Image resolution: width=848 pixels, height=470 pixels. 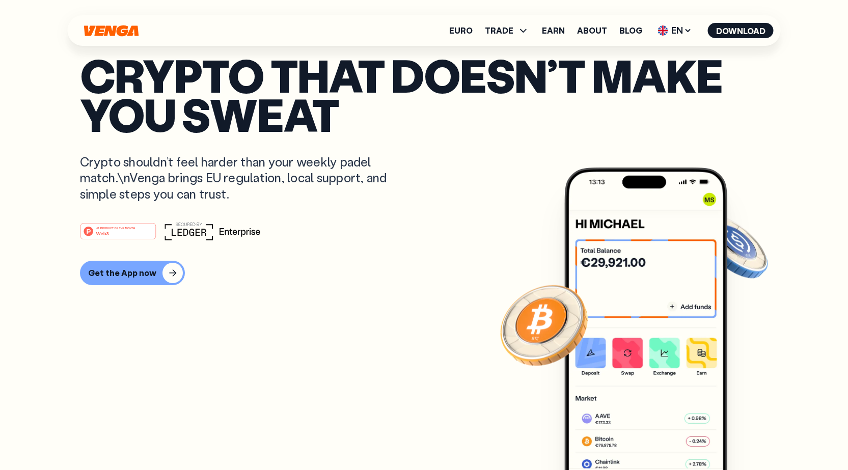 What do you see at coordinates (424, 273) in the screenshot?
I see `a: Get the App now` at bounding box center [424, 273].